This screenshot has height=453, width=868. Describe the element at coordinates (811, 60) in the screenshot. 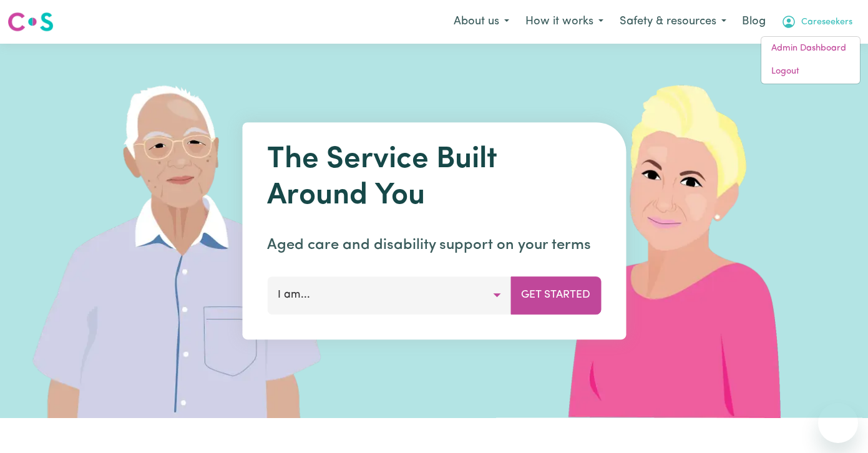

I see `div: My Account` at that location.